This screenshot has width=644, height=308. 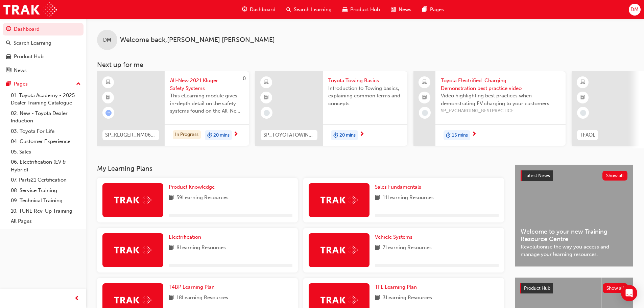 What do you see at coordinates (185, 237) in the screenshot?
I see `span: Electrification` at bounding box center [185, 237].